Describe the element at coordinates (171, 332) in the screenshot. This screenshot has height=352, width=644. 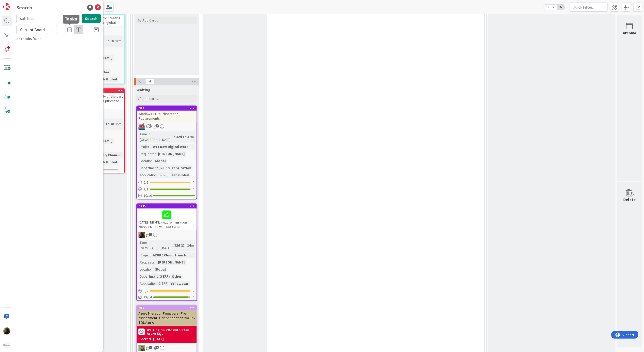
I see `b: Waiting on POC with P6 in Azure SQL` at that location.